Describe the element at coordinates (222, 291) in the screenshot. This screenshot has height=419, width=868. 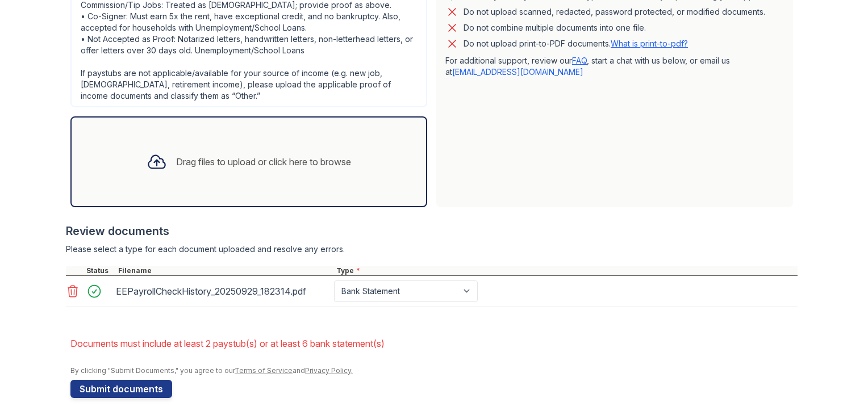
I see `div: EEPayrollCheckHistory_20250929_182314.pdf` at that location.